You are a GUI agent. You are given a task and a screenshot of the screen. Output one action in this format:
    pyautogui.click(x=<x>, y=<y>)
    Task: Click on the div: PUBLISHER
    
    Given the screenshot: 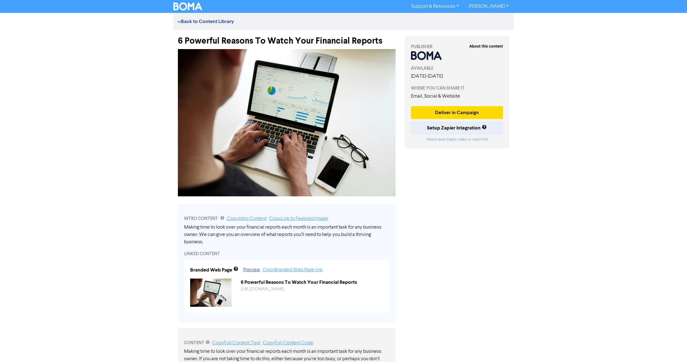 What is the action you would take?
    pyautogui.click(x=457, y=47)
    